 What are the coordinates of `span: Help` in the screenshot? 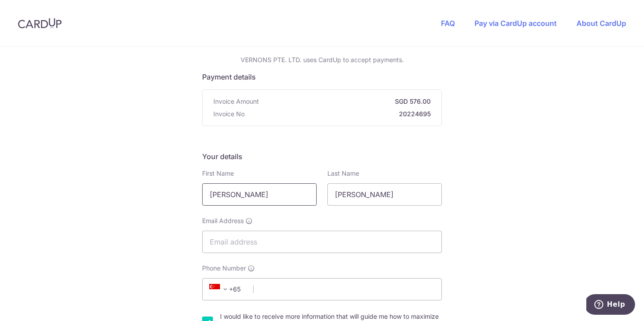 It's located at (30, 10).